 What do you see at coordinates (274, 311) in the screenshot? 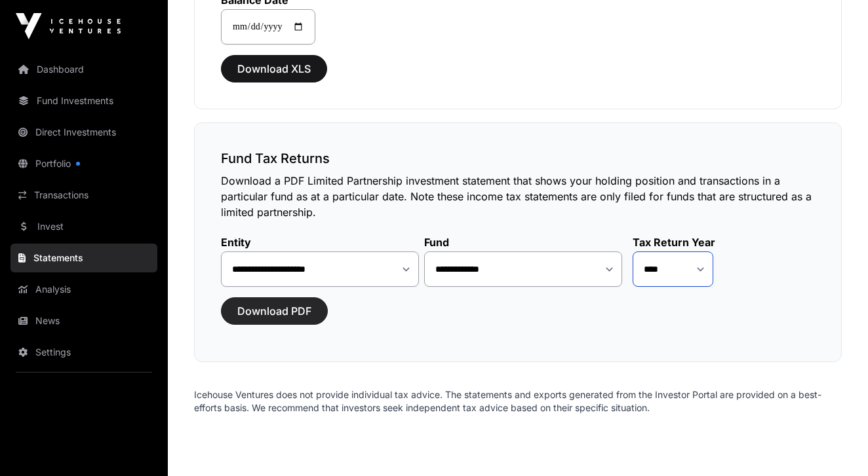
I see `a: Download PDF` at bounding box center [274, 311].